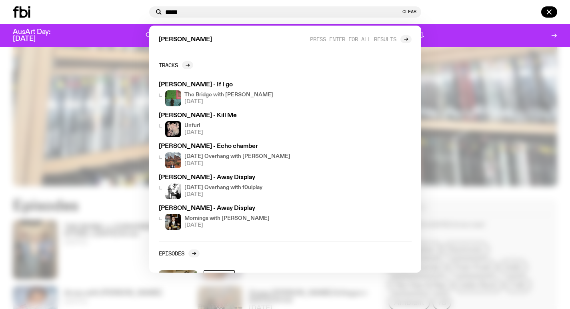 The width and height of the screenshot is (570, 309). What do you see at coordinates (194, 126) in the screenshot?
I see `h4: Unfurl` at bounding box center [194, 126].